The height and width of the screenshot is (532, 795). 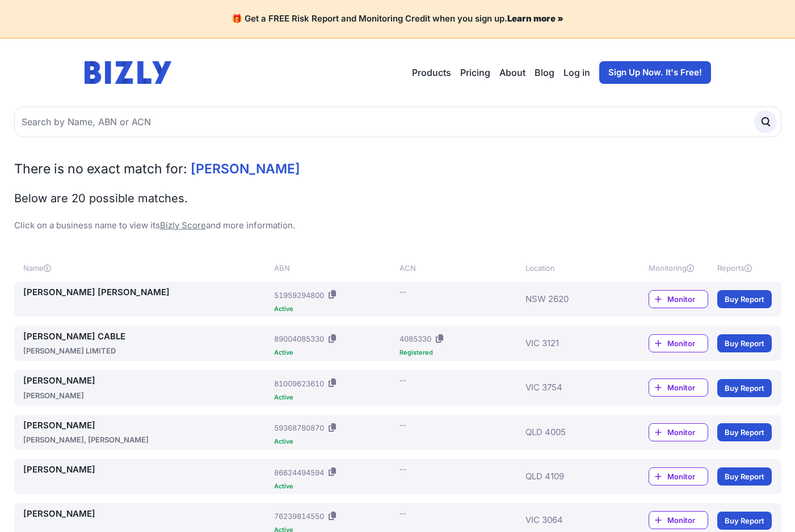 What do you see at coordinates (570, 268) in the screenshot?
I see `div: Location` at bounding box center [570, 268].